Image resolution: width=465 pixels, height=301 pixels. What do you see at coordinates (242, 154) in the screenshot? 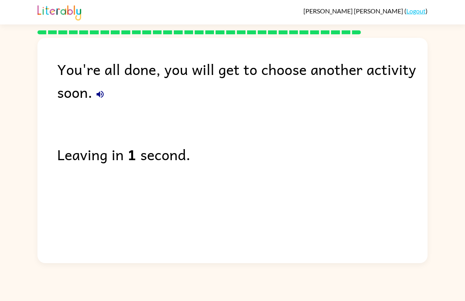
I see `div: Leaving in second.` at bounding box center [242, 154].